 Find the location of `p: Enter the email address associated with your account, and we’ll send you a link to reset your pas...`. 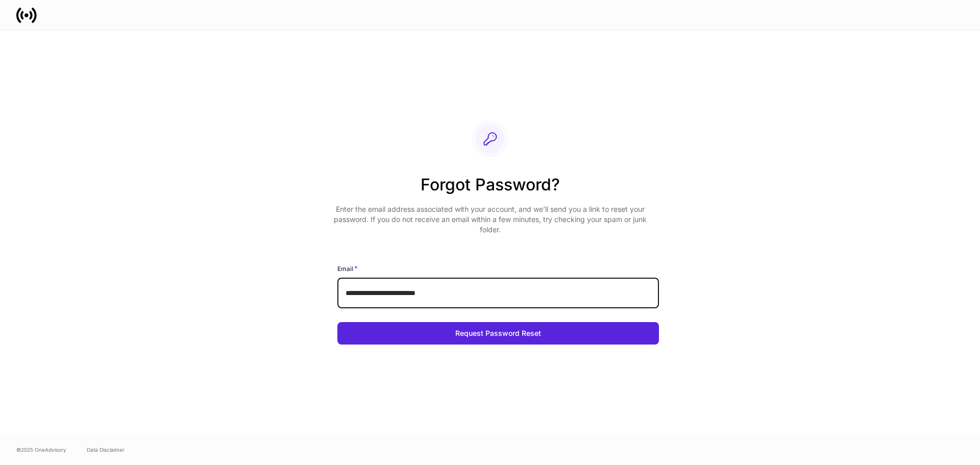

p: Enter the email address associated with your account, and we’ll send you a link to reset your pas... is located at coordinates (490, 220).